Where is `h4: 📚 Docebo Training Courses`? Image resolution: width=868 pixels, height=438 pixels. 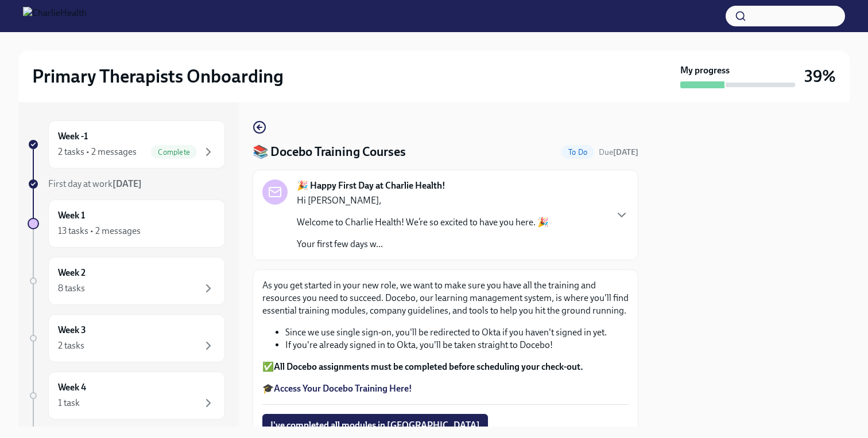 h4: 📚 Docebo Training Courses is located at coordinates (329, 152).